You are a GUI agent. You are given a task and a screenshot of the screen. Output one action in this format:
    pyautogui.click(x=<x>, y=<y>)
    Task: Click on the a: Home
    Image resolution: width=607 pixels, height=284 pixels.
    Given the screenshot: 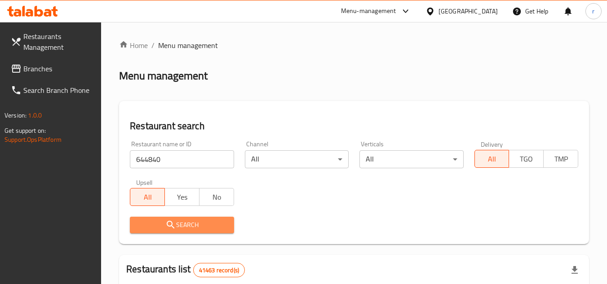 What is the action you would take?
    pyautogui.click(x=133, y=45)
    